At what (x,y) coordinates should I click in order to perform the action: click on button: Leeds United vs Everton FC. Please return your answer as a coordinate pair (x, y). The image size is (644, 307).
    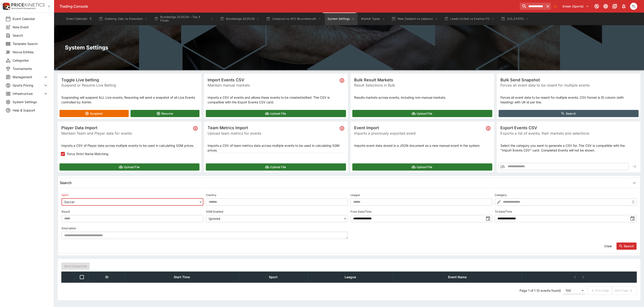
    Looking at the image, I should click on (469, 19).